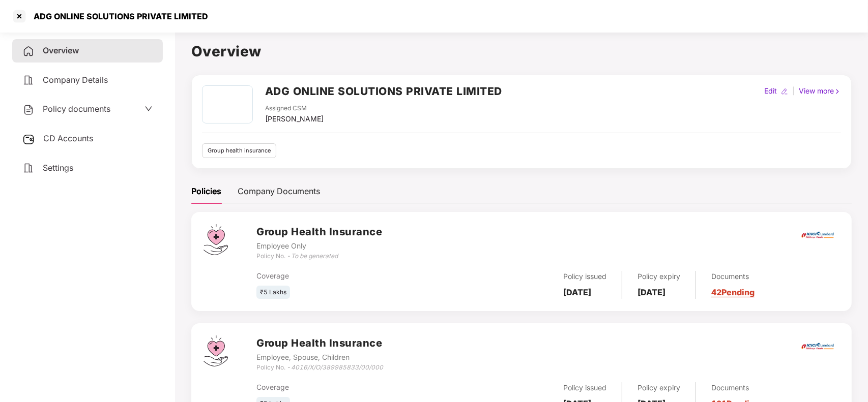  I want to click on div: Employee, Spouse, Children, so click(320, 357).